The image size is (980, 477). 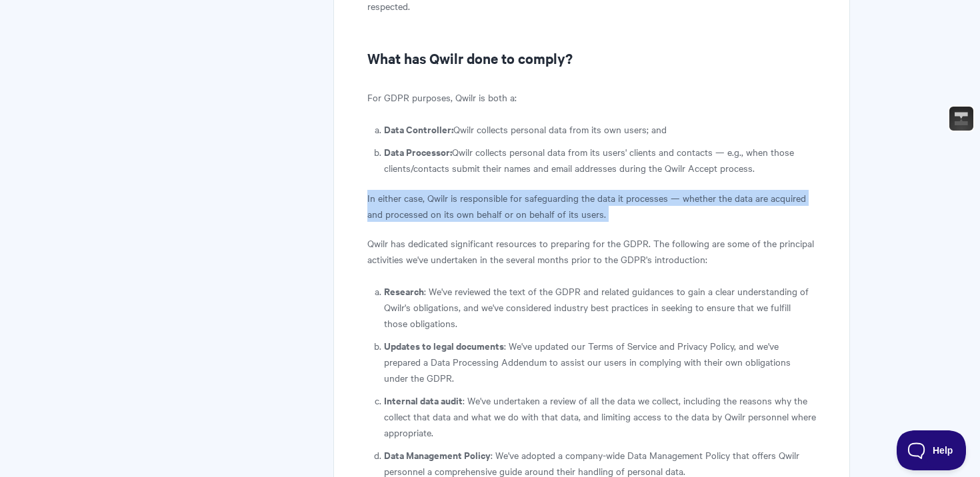 What do you see at coordinates (592, 206) in the screenshot?
I see `p: In either case, Qwilr is responsible for safeguarding the data it processes — whether the data ar...` at bounding box center [592, 206].